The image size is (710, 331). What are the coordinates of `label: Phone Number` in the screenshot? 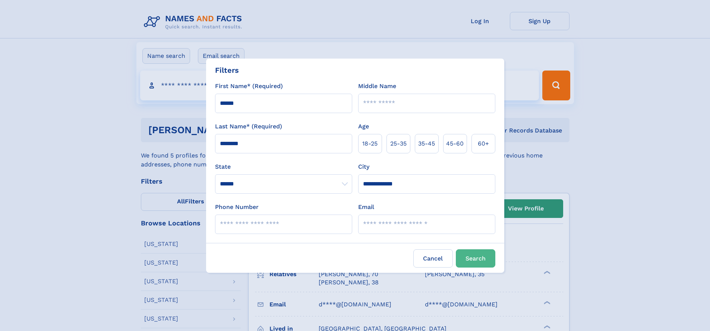 It's located at (237, 207).